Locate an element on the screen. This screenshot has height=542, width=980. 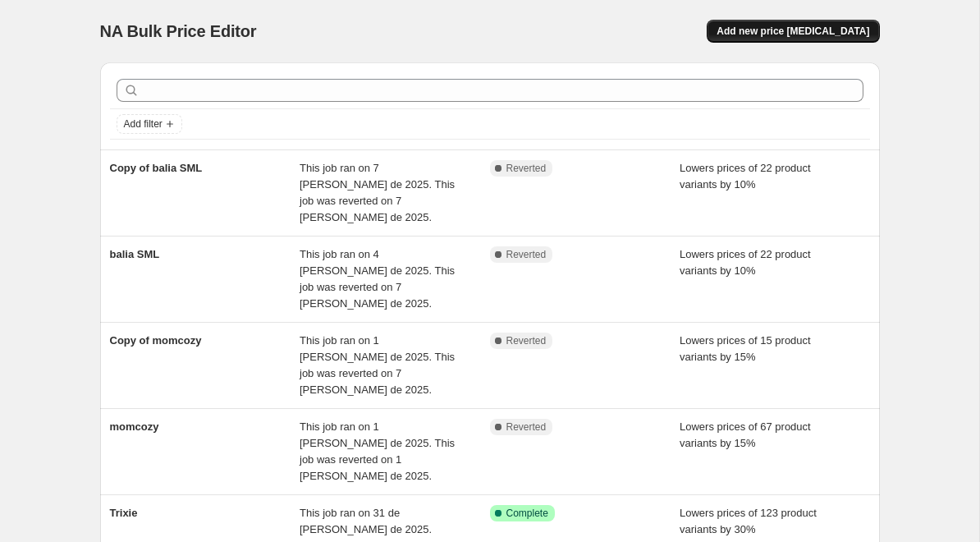
span: Lowers prices of 123 product variants by 30% is located at coordinates (747, 520).